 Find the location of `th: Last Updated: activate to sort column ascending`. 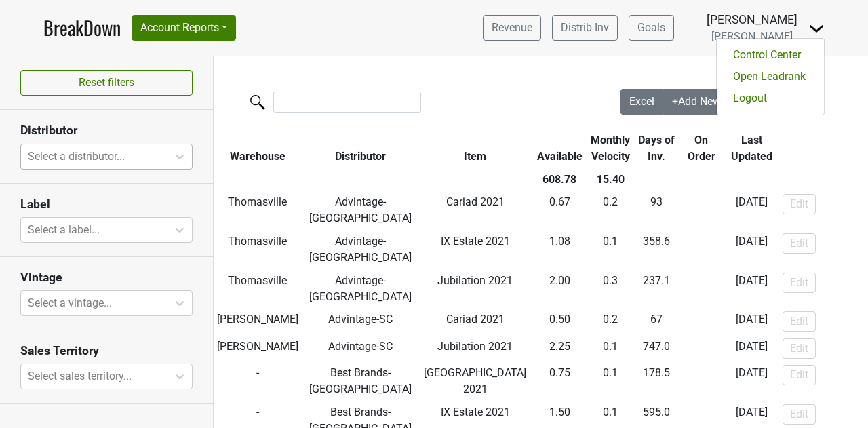

th: Last Updated: activate to sort column ascending is located at coordinates (751, 148).